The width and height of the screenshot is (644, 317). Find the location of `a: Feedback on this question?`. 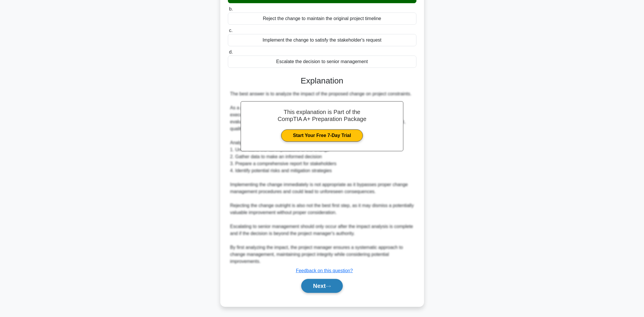

a: Feedback on this question? is located at coordinates (324, 270).